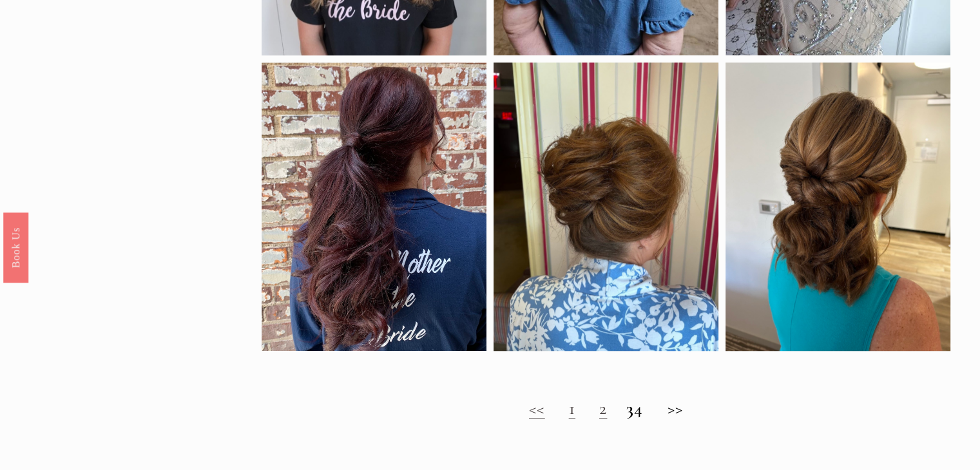 Image resolution: width=980 pixels, height=470 pixels. Describe the element at coordinates (572, 408) in the screenshot. I see `a: 1` at that location.